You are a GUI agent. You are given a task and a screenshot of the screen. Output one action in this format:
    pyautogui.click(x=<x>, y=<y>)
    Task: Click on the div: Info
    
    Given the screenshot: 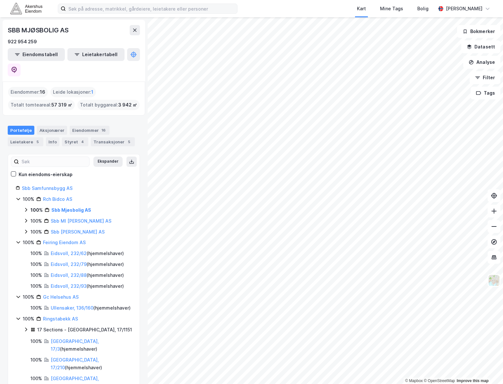 What is the action you would take?
    pyautogui.click(x=53, y=142)
    